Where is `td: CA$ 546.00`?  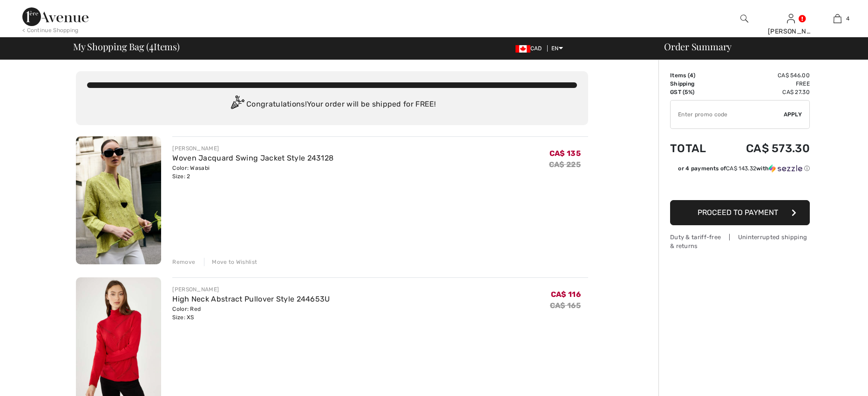
td: CA$ 546.00 is located at coordinates (765, 76).